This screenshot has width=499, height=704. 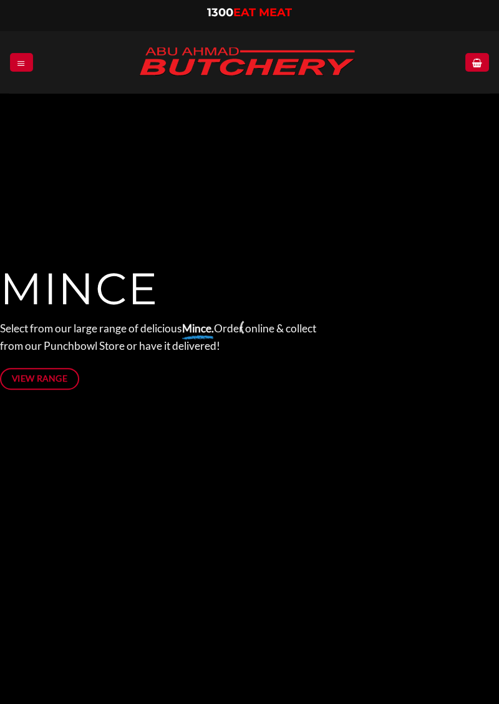 What do you see at coordinates (39, 378) in the screenshot?
I see `span: View Range` at bounding box center [39, 378].